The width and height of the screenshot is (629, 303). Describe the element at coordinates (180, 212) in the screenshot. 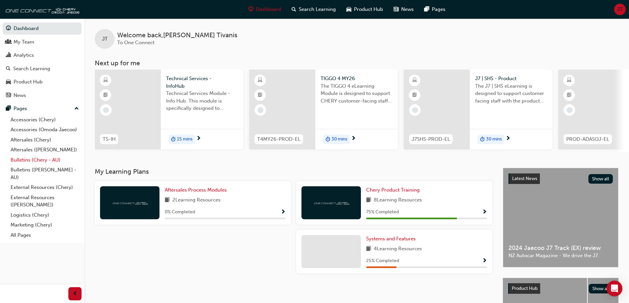

I see `span: 0 % Completed` at that location.